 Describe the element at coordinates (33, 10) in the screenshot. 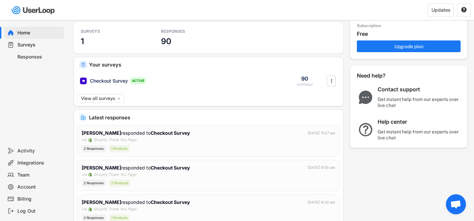

I see `img: userloop-logo-01.svg` at that location.